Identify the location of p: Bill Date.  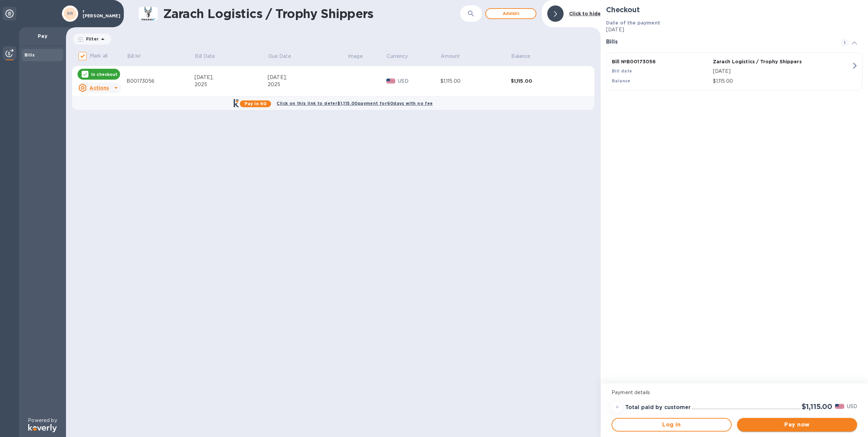
(204, 56).